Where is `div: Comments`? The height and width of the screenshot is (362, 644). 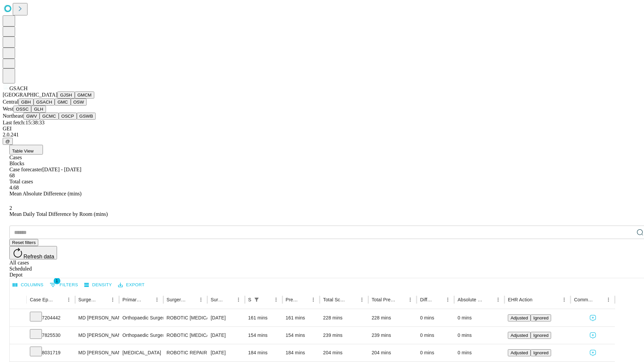
div: Comments is located at coordinates (584, 300).